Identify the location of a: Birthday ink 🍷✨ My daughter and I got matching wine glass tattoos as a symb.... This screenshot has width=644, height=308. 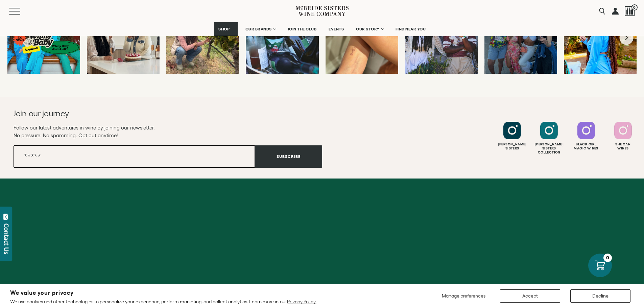
(362, 38).